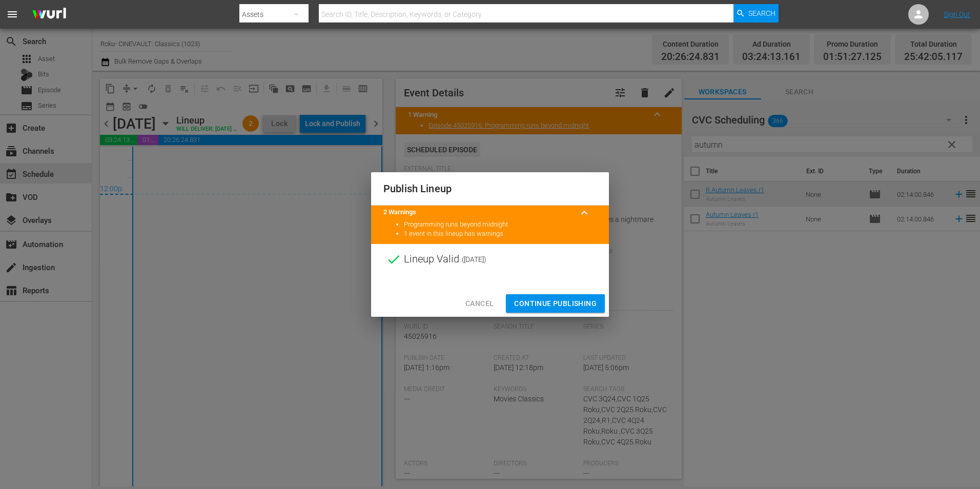 The width and height of the screenshot is (980, 489). What do you see at coordinates (500, 234) in the screenshot?
I see `li: 1 event in this lineup has warnings.` at bounding box center [500, 234].